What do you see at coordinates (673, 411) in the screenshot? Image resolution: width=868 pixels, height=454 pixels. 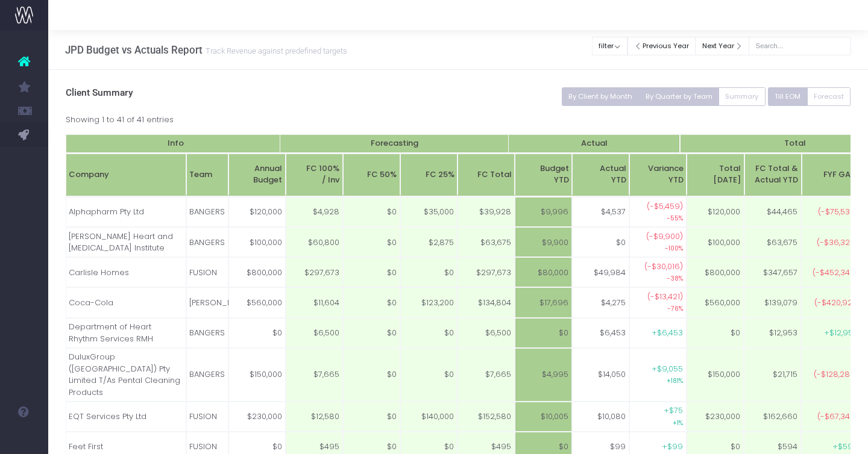 I see `span: +$75` at bounding box center [673, 411].